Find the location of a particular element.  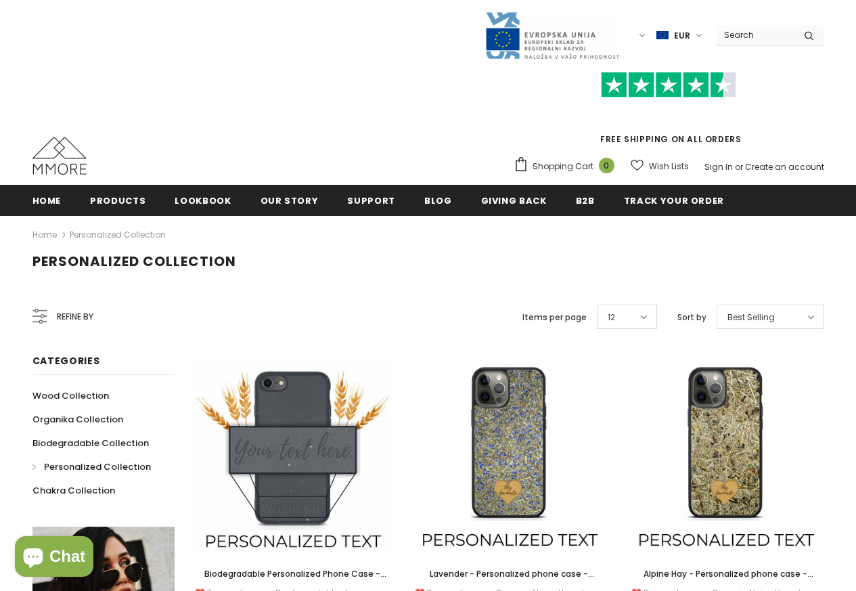

span: Home is located at coordinates (47, 200).